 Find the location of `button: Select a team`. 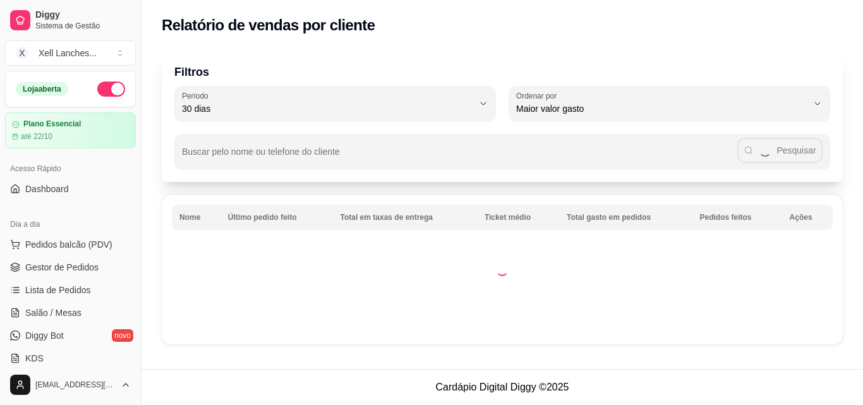

button: Select a team is located at coordinates (70, 53).